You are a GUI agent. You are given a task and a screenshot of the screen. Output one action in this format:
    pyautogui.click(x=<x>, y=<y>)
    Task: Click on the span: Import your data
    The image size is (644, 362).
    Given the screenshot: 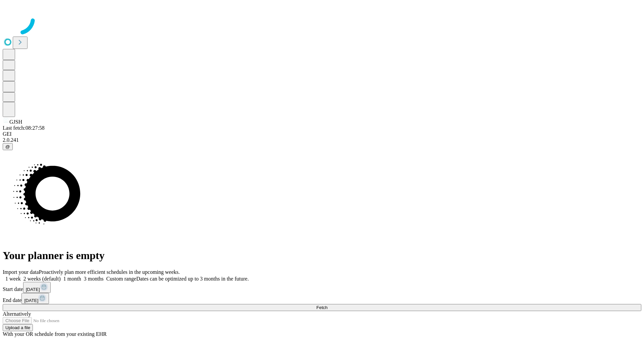 What is the action you would take?
    pyautogui.click(x=21, y=272)
    